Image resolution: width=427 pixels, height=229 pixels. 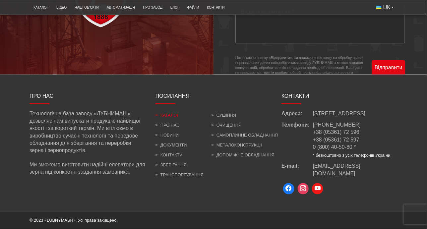 I want to click on p: Ми зможемо виготовити надійні елеватори для зерна під конкретні завдання замовника., so click(x=87, y=169).